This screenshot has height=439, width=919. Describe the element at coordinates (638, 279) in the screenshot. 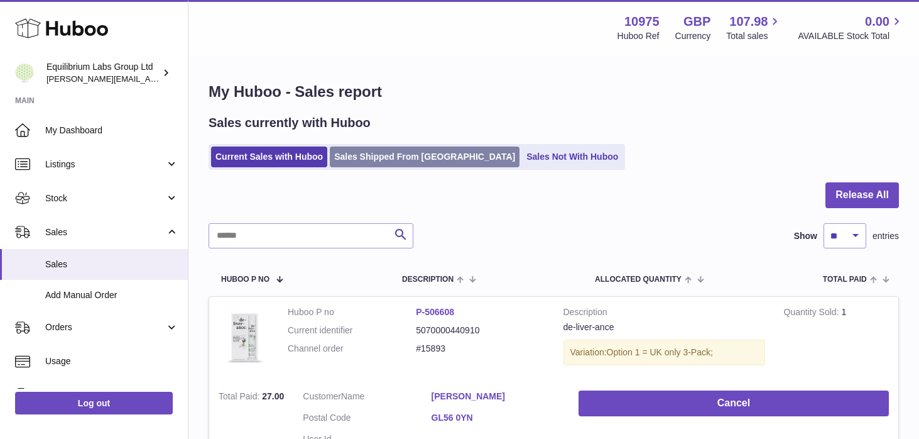

I see `span: ALLOCATED Quantity` at that location.